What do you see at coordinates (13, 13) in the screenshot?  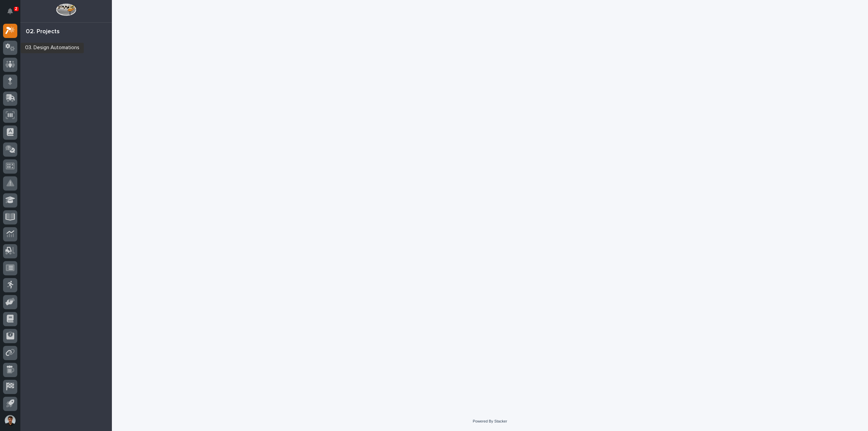 I see `div: Notifications2` at bounding box center [13, 13].